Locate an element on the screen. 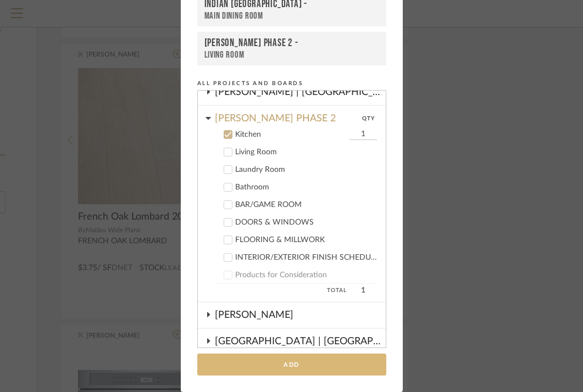 This screenshot has height=392, width=583. div: FLOORING & MILLWORK is located at coordinates (306, 240).